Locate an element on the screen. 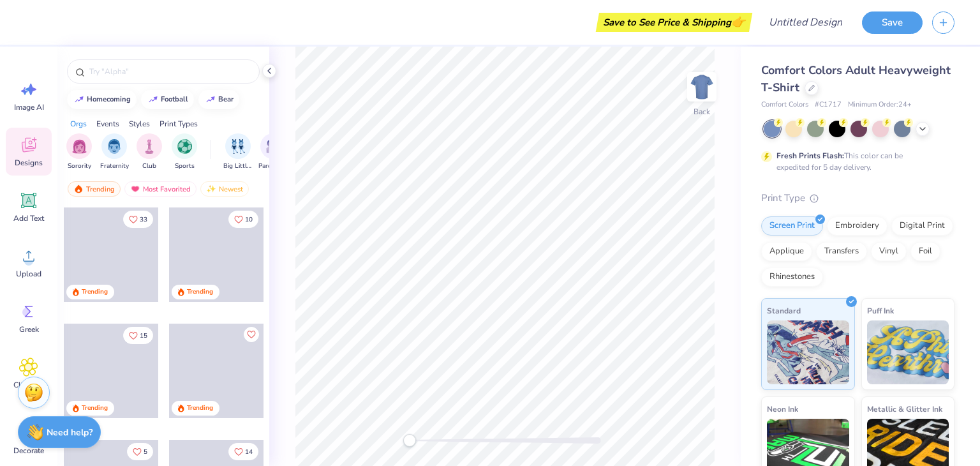 The image size is (980, 466). span: Image AI is located at coordinates (28, 107).